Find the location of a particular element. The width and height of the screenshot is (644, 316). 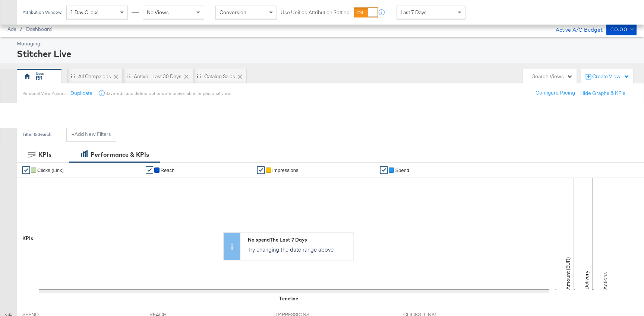

span: Reach is located at coordinates (168, 170).